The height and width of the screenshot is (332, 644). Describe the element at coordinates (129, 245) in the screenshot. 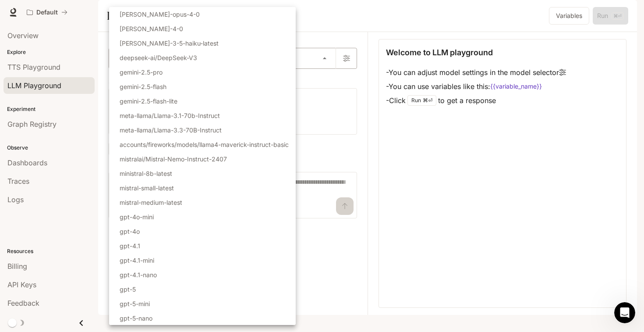

I see `p: gpt-4.1` at that location.